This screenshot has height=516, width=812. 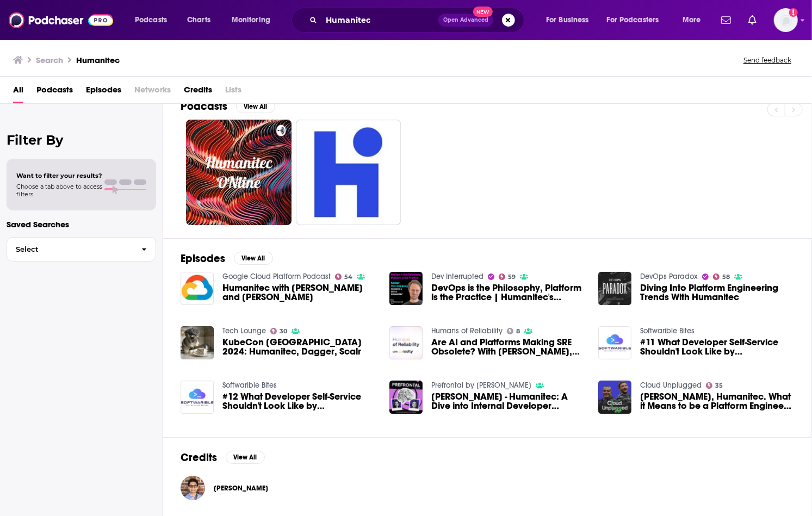 I want to click on img: #12 What Developer Self-Service Shouldn't Look Like by Kaspar von Grünberg of humanitec.com [Part 2], so click(x=197, y=397).